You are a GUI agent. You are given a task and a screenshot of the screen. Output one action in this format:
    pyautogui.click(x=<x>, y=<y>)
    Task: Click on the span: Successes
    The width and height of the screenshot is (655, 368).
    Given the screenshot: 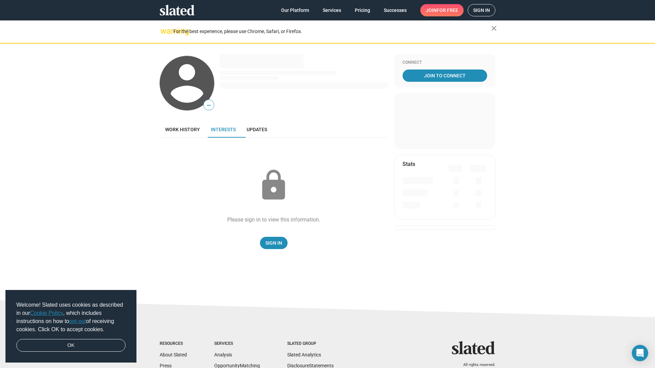 What is the action you would take?
    pyautogui.click(x=395, y=10)
    